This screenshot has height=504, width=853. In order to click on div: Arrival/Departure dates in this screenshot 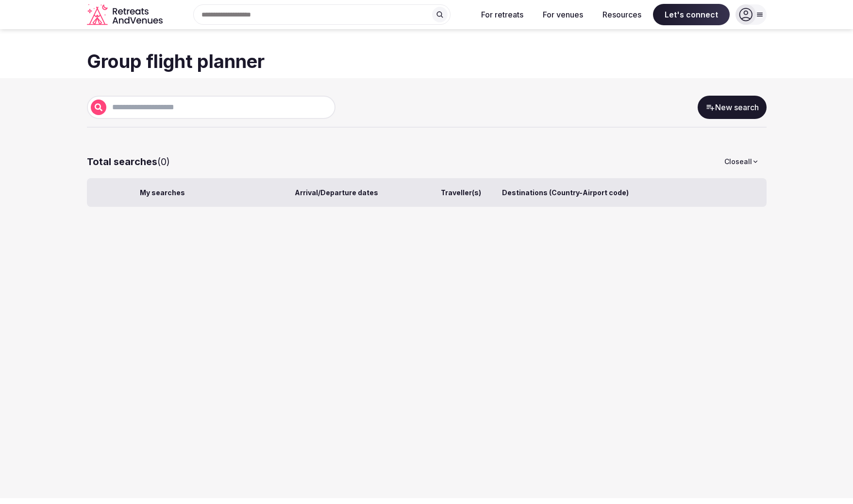, I will do `click(357, 193)`.